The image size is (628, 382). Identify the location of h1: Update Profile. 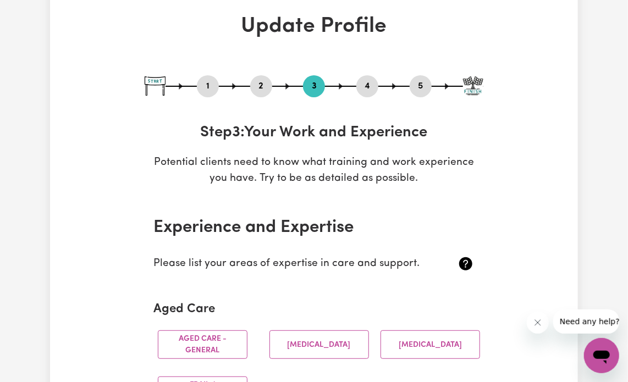
(314, 27).